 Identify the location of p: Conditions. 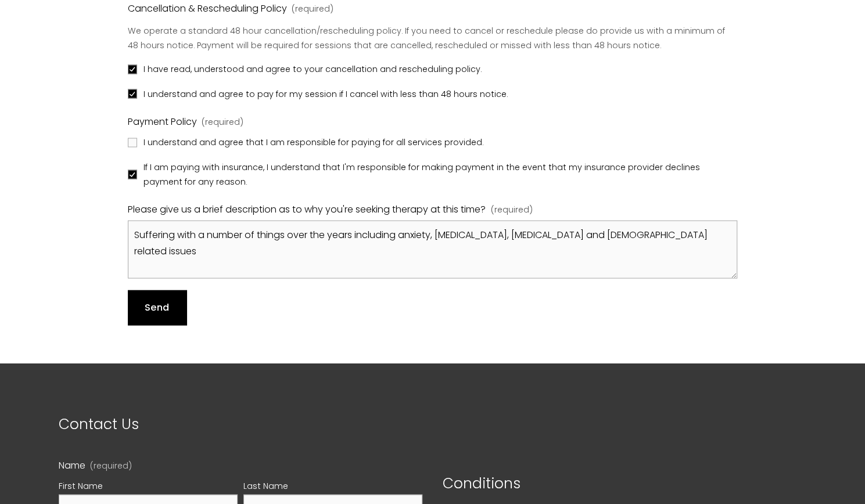
(624, 484).